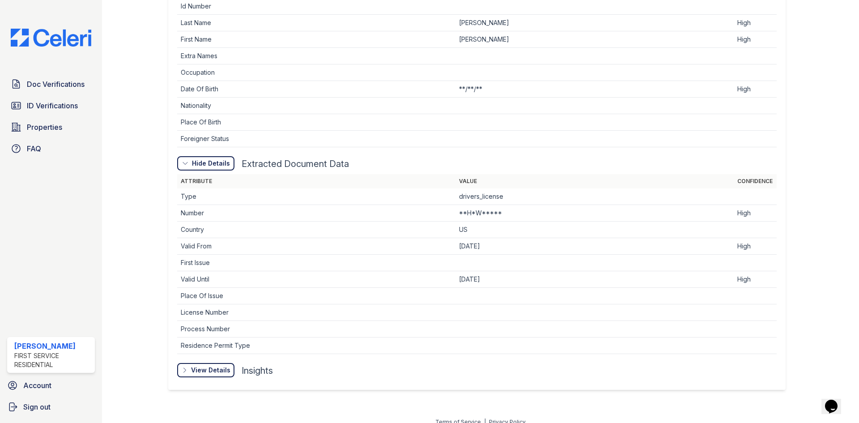 This screenshot has width=859, height=423. I want to click on div: Extracted Document Data, so click(295, 164).